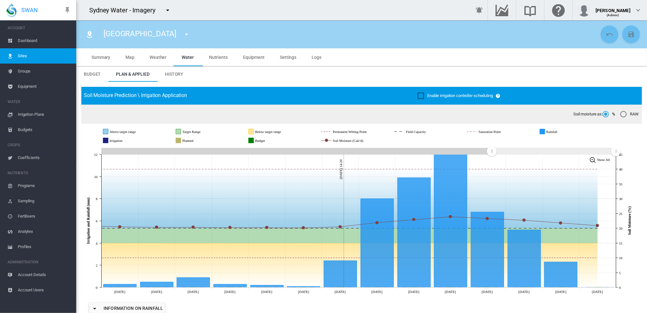 The height and width of the screenshot is (313, 647). I want to click on tspan: 8, so click(97, 199).